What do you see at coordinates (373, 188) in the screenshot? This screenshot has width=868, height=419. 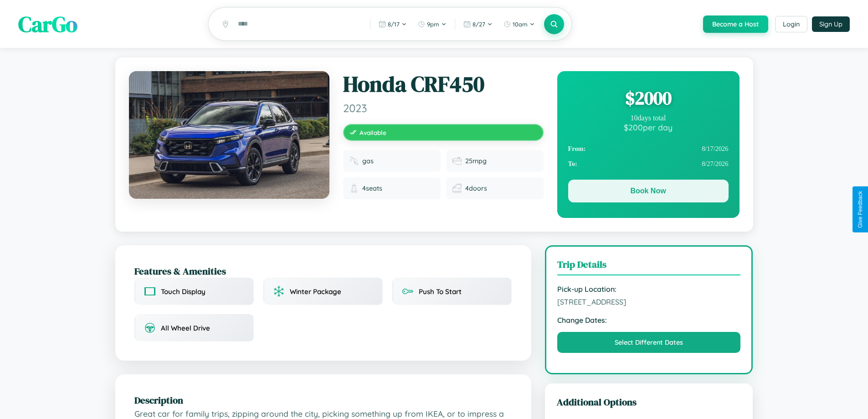 I see `span: 4 seats` at bounding box center [373, 188].